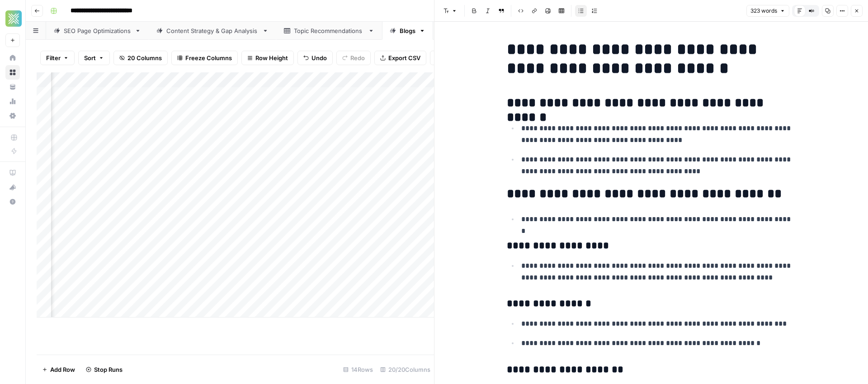  I want to click on a: Your Data, so click(13, 87).